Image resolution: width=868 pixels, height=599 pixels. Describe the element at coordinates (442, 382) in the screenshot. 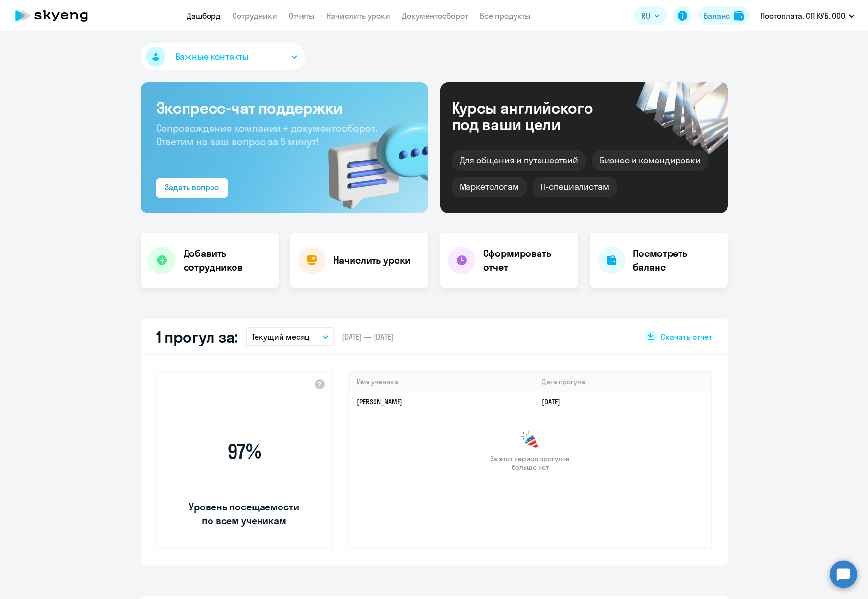

I see `th: Имя ученика` at that location.